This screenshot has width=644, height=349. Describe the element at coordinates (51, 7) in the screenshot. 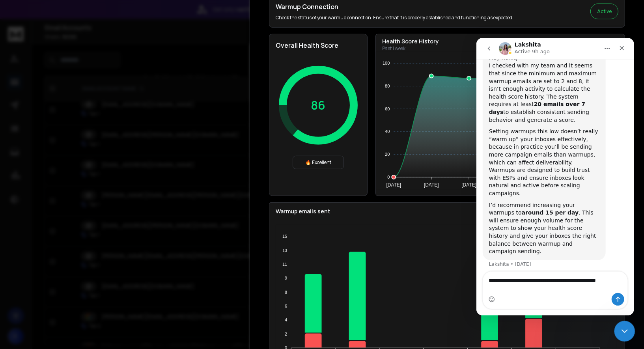

I see `h1: Lakshita` at that location.